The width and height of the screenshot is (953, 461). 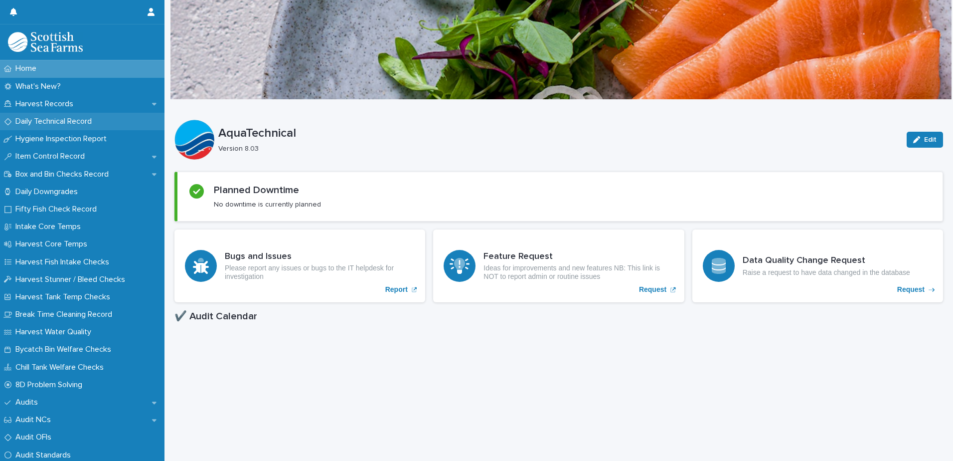 I want to click on p: Harvest Fish Intake Checks, so click(x=64, y=262).